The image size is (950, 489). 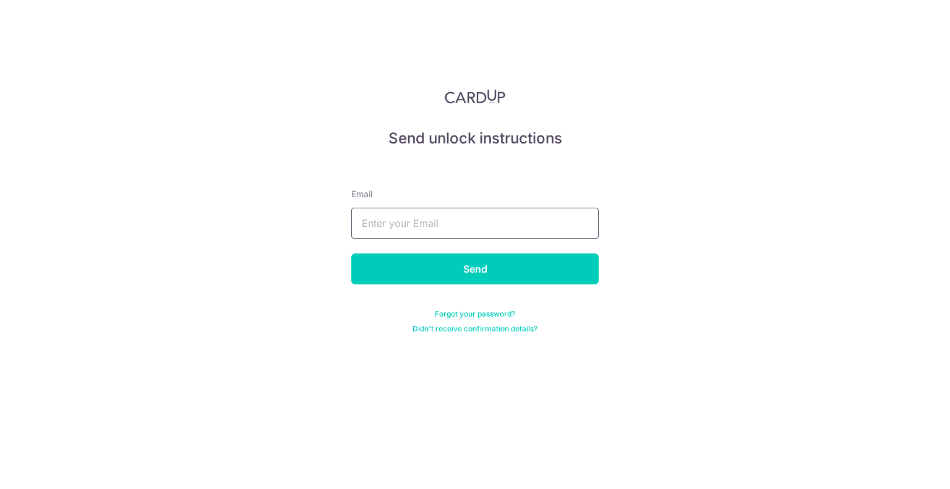 I want to click on input: Enter your Email, so click(x=475, y=223).